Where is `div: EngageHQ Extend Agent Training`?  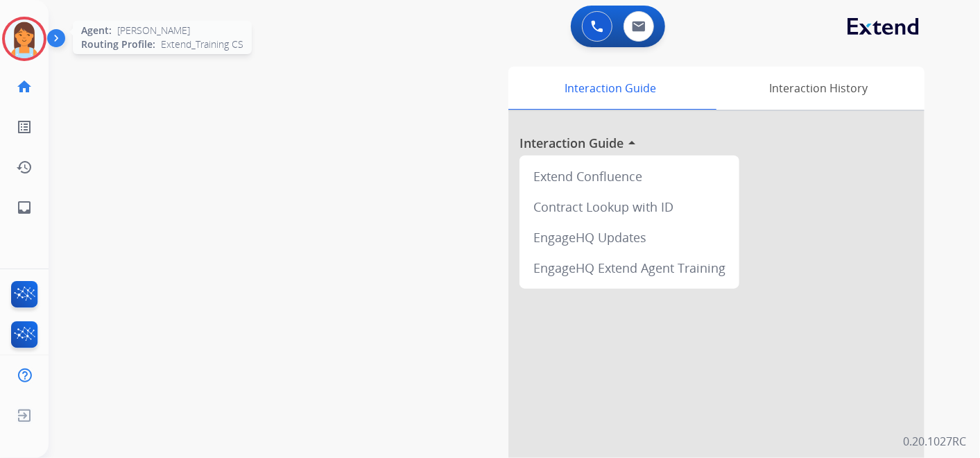 div: EngageHQ Extend Agent Training is located at coordinates (629, 268).